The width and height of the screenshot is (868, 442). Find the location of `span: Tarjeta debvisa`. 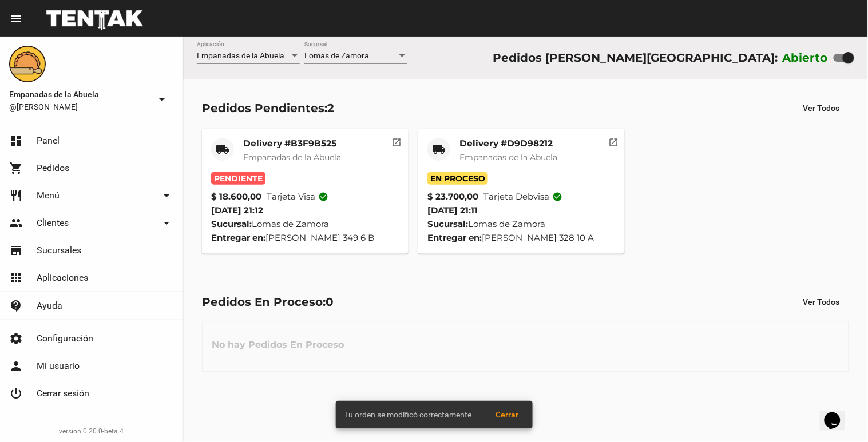

span: Tarjeta debvisa is located at coordinates (523, 197).